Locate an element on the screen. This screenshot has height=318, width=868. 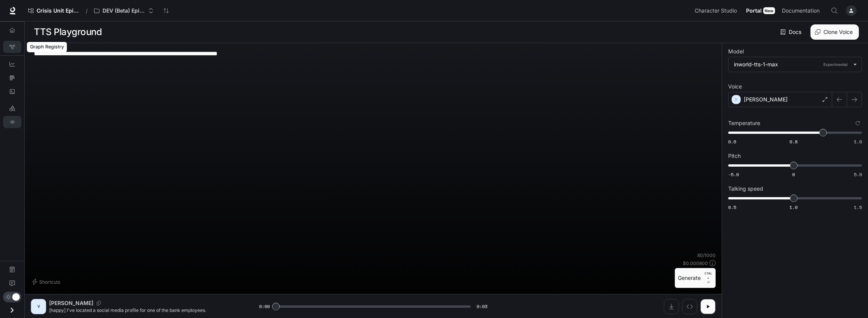
button: Download audio is located at coordinates (671, 307).